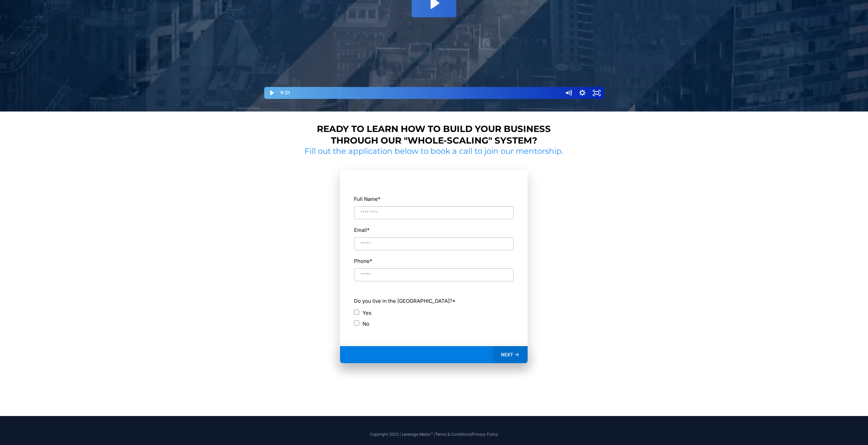 Image resolution: width=868 pixels, height=445 pixels. What do you see at coordinates (366, 323) in the screenshot?
I see `label: No` at bounding box center [366, 323].